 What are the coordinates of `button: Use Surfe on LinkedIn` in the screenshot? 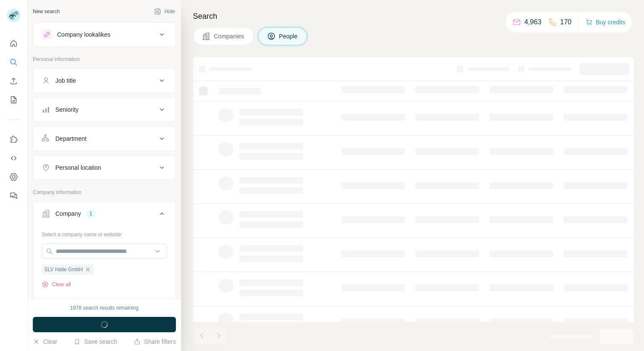 It's located at (14, 139).